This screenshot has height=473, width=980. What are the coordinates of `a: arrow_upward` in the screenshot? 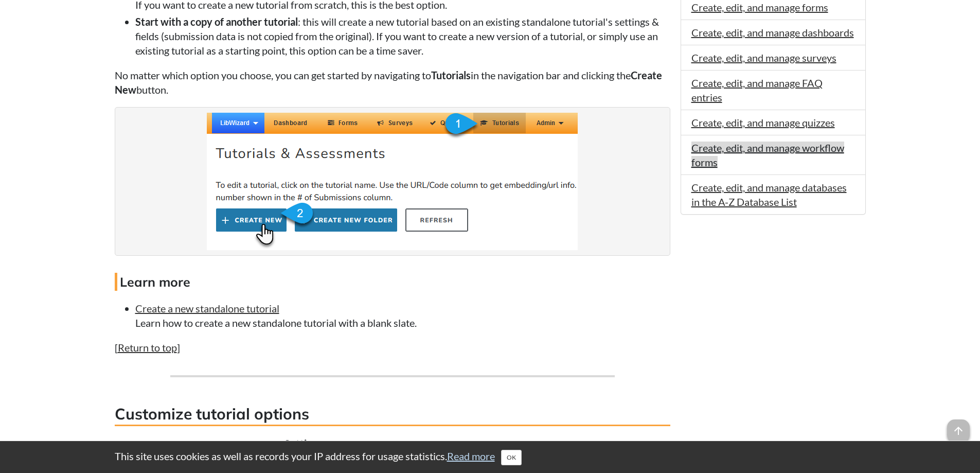 It's located at (958, 427).